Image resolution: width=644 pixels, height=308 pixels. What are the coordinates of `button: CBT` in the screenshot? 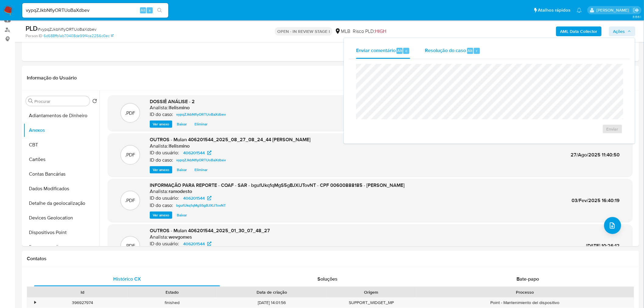 It's located at (62, 145).